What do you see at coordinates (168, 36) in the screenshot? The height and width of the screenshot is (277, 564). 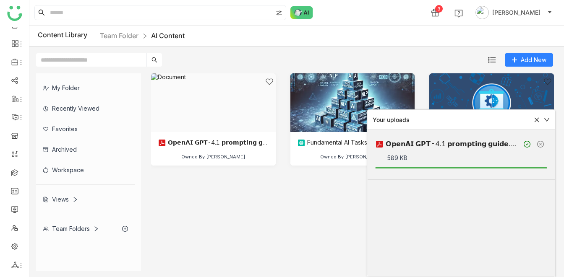 I see `a: AI Content` at bounding box center [168, 36].